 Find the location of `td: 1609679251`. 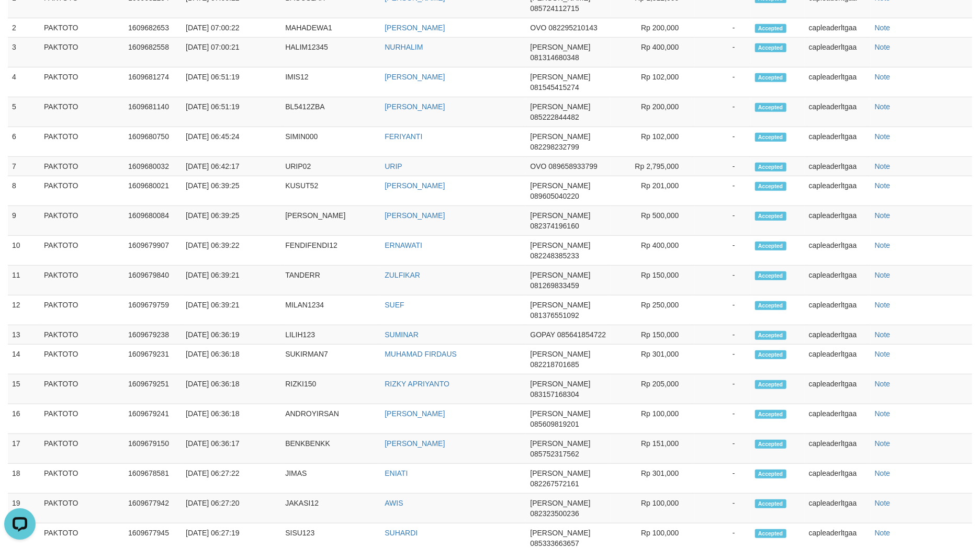

td: 1609679251 is located at coordinates (153, 389).